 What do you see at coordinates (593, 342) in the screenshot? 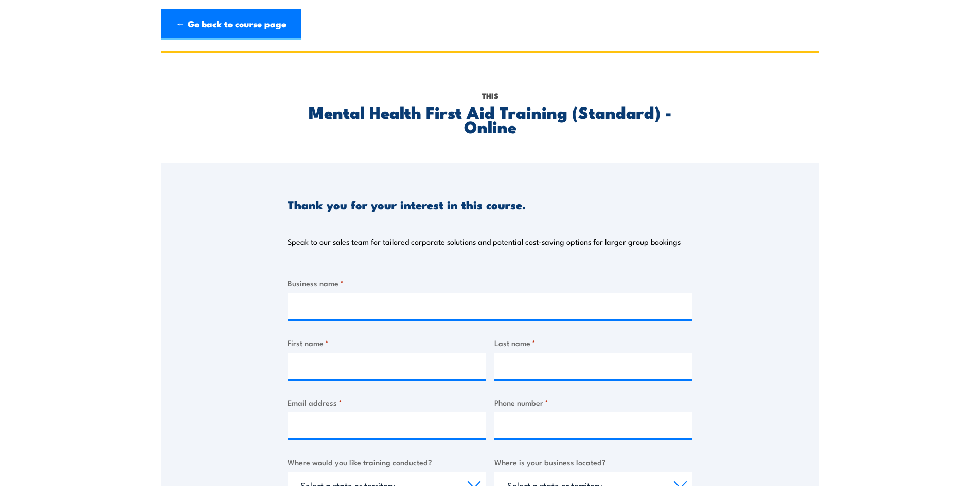
I see `label: Last name` at bounding box center [593, 342].